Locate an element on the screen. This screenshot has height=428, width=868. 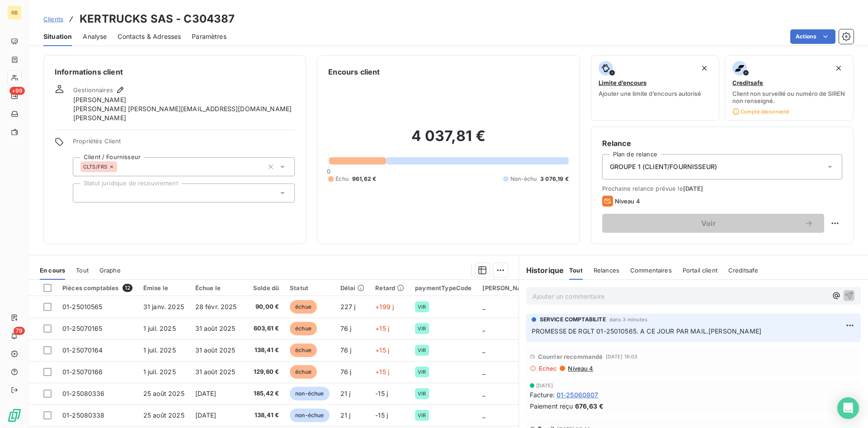
div: Pièces comptables is located at coordinates (97, 288).